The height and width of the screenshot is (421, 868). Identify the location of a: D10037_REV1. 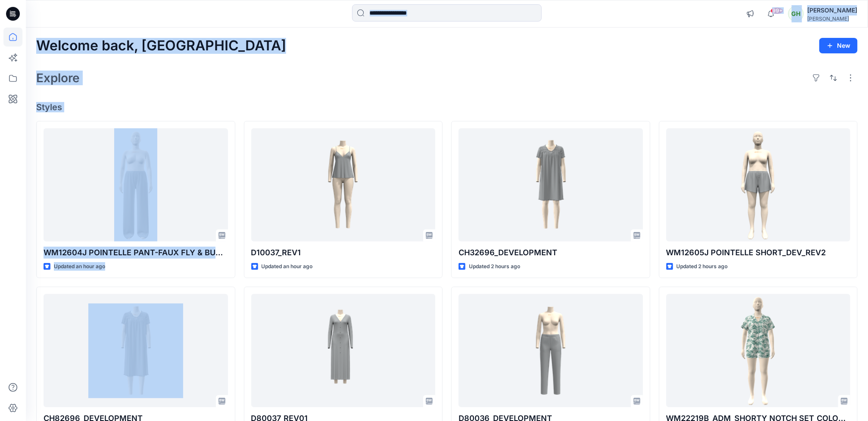
(343, 185).